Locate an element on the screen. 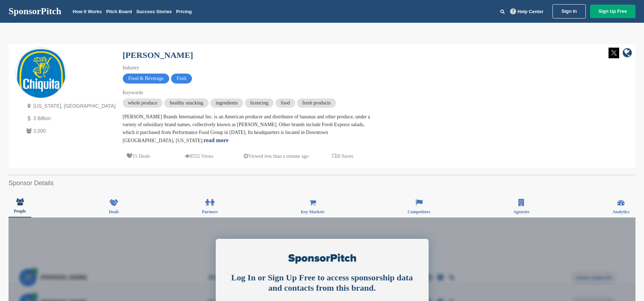 This screenshot has width=644, height=301. a: How It Works is located at coordinates (87, 12).